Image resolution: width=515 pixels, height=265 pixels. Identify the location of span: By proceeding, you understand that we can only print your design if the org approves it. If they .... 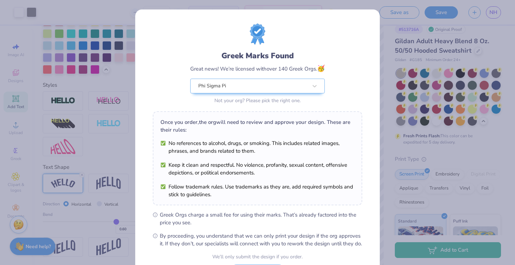
(261, 239).